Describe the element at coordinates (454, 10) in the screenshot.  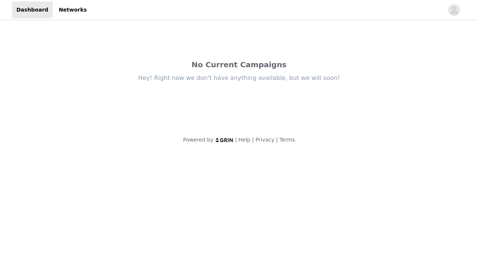
I see `div: avatar` at that location.